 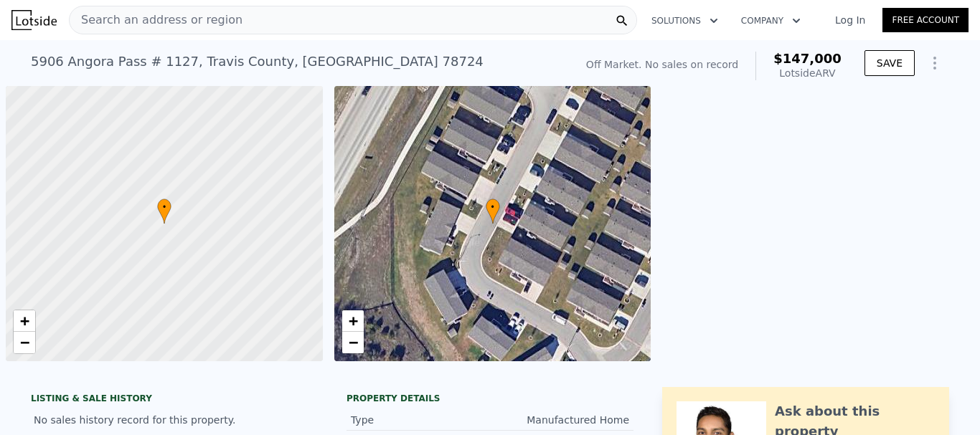 What do you see at coordinates (421, 420) in the screenshot?
I see `div: Type` at bounding box center [421, 420].